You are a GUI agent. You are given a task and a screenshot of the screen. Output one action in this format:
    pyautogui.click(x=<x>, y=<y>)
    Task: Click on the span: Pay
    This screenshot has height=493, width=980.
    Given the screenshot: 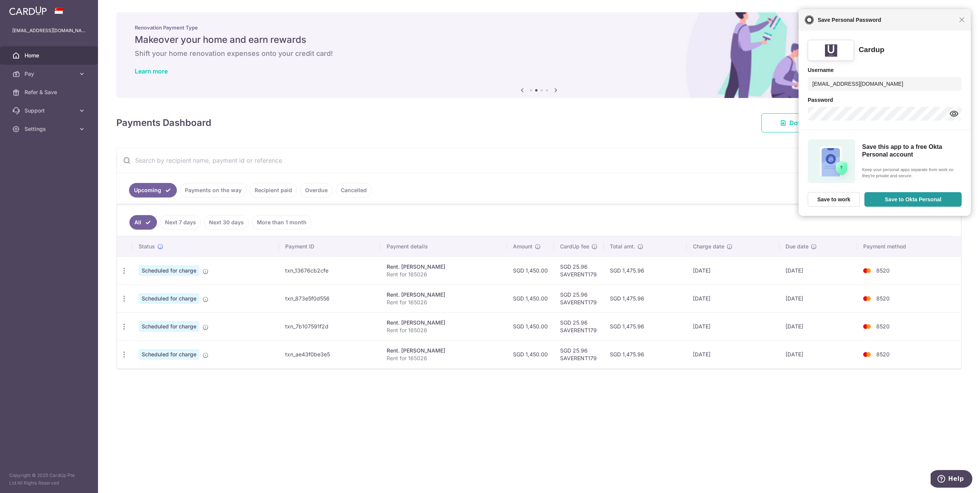 What is the action you would take?
    pyautogui.click(x=50, y=74)
    